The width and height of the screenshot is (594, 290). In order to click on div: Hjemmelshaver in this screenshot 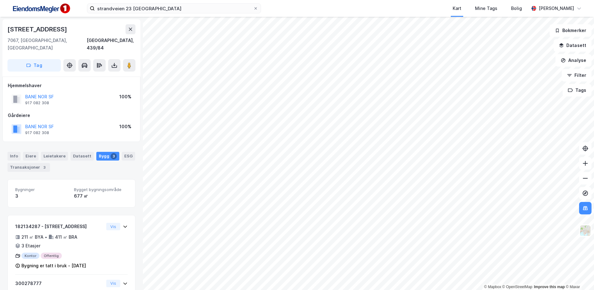, I will do `click(71, 85)`.